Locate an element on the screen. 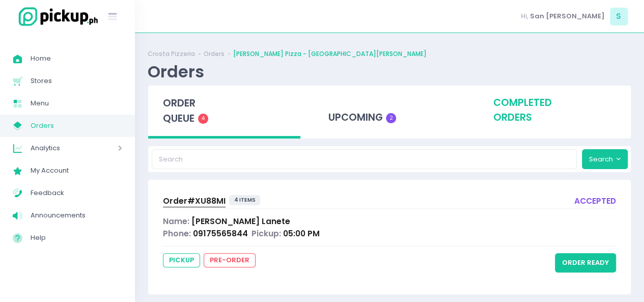 Image resolution: width=644 pixels, height=302 pixels. div: Orders is located at coordinates (176, 71).